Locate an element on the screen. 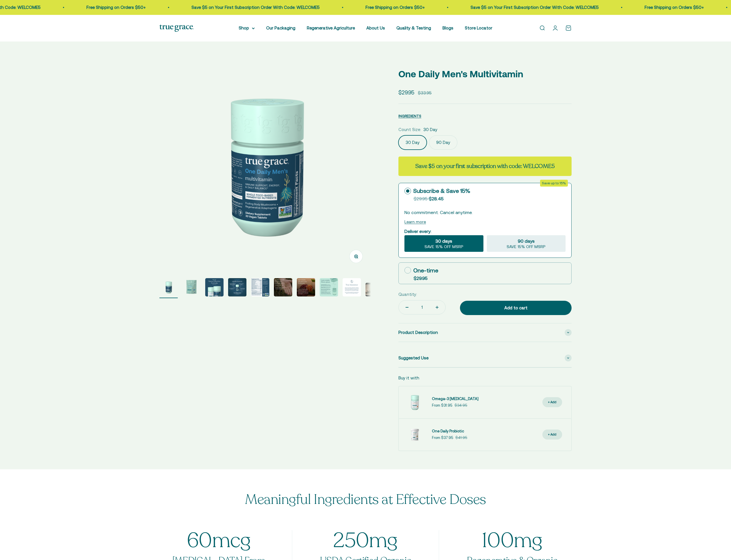 The width and height of the screenshot is (731, 560). span: Suggested Use is located at coordinates (413, 358).